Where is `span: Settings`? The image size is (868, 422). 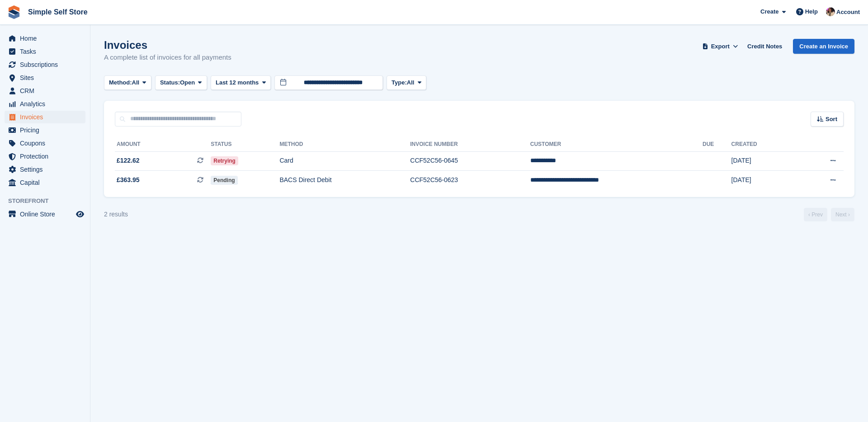
span: Settings is located at coordinates (47, 170).